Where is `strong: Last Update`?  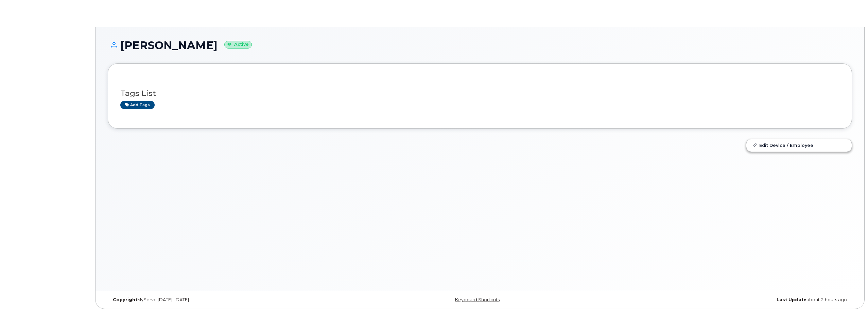 strong: Last Update is located at coordinates (792, 300).